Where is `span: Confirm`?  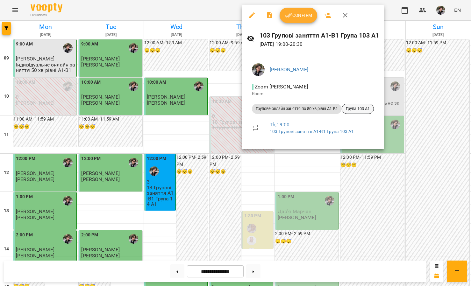 span: Confirm is located at coordinates (299, 15).